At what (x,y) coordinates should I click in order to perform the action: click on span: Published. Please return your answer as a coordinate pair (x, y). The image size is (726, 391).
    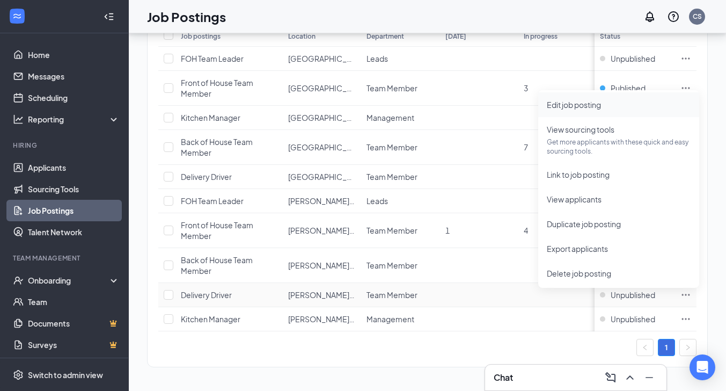
    Looking at the image, I should click on (628, 88).